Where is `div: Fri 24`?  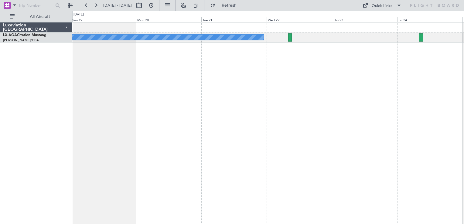 div: Fri 24 is located at coordinates (430, 19).